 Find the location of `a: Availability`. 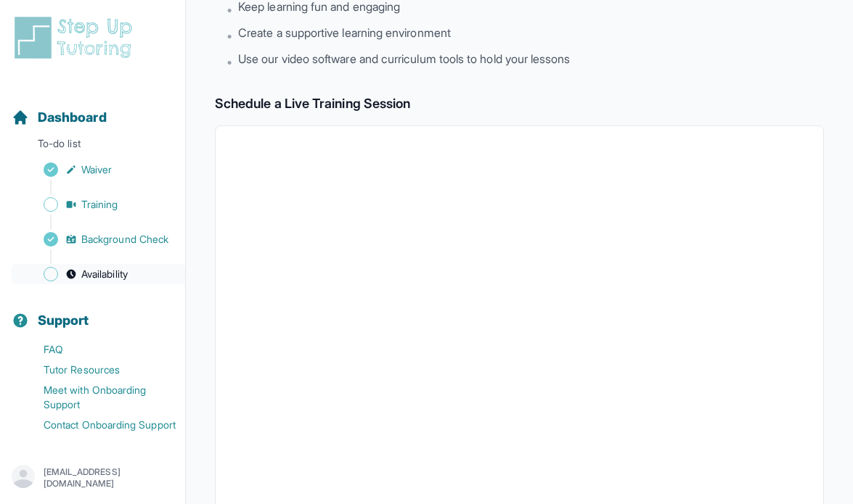

a: Availability is located at coordinates (98, 274).